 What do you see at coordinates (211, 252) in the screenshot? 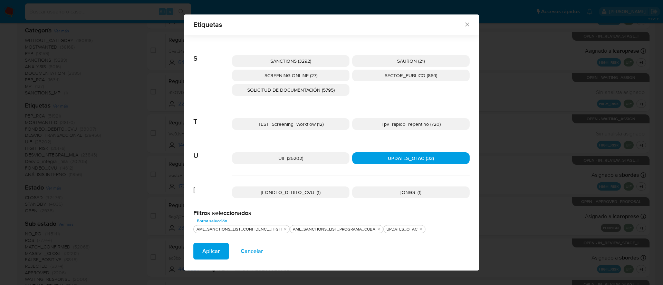
I see `button: Aplicar` at bounding box center [211, 252].